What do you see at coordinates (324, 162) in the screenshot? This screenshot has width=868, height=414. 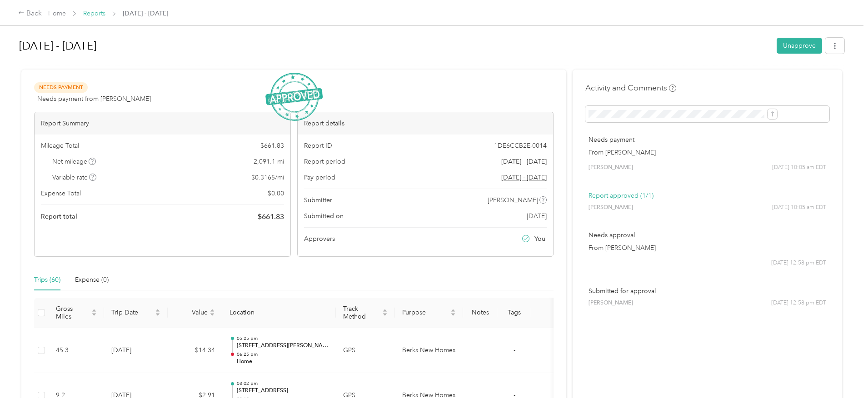 I see `span: Report period` at bounding box center [324, 162].